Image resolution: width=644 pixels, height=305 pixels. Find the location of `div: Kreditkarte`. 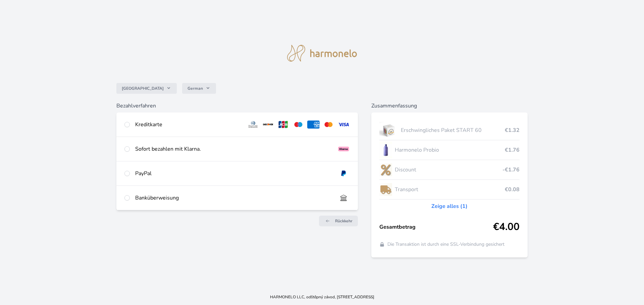

div: Kreditkarte is located at coordinates (188, 124).